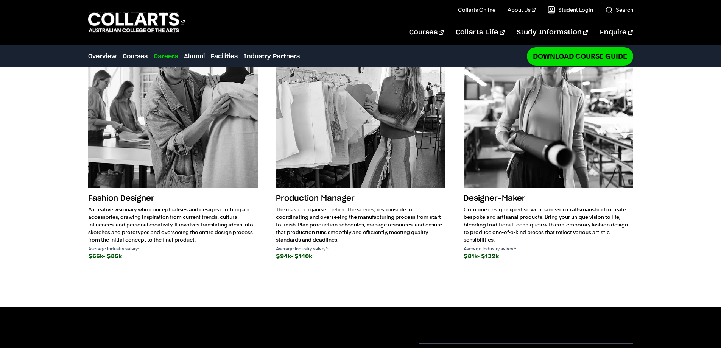 Image resolution: width=721 pixels, height=348 pixels. I want to click on a: Download Course Guide, so click(580, 56).